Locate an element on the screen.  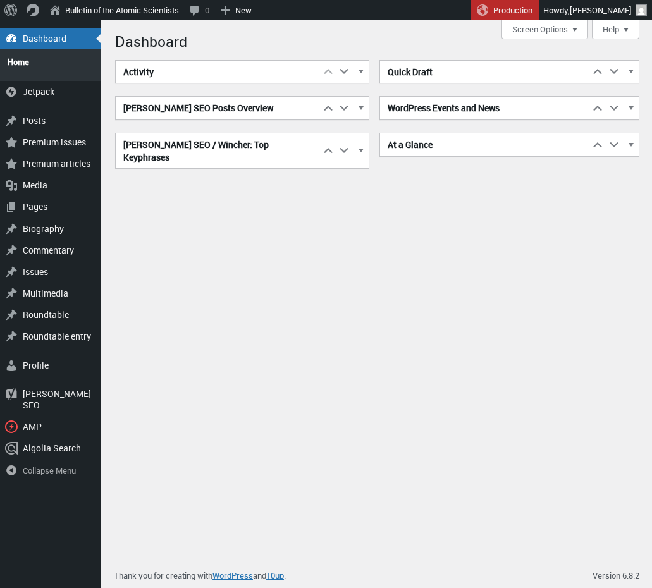
p: Thank you for creating with and . is located at coordinates (200, 575).